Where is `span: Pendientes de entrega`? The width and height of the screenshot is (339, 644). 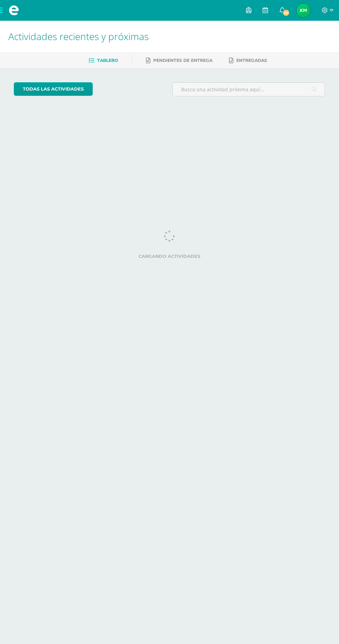 span: Pendientes de entrega is located at coordinates (183, 60).